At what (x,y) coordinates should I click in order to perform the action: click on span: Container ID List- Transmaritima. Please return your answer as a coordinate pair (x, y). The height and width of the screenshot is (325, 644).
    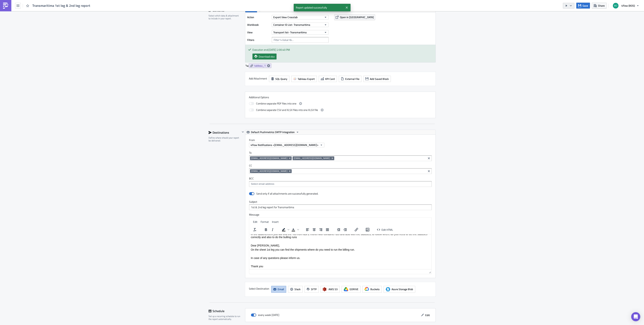
    Looking at the image, I should click on (292, 25).